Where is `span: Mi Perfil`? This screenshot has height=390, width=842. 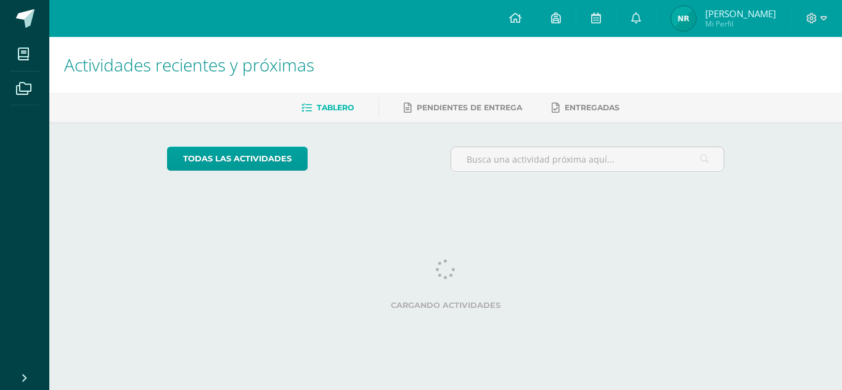 span: Mi Perfil is located at coordinates (740, 23).